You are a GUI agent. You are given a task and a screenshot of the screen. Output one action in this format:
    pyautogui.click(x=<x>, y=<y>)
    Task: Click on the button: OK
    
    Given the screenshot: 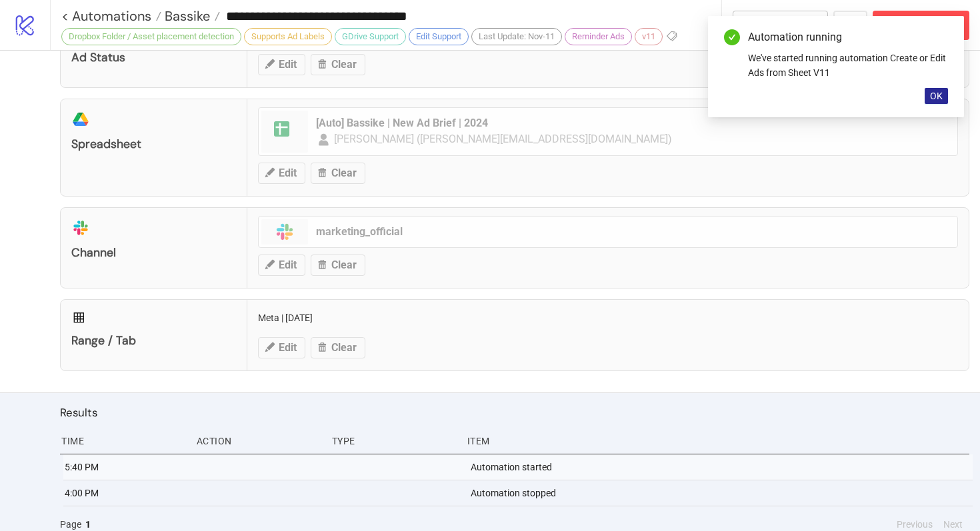 What is the action you would take?
    pyautogui.click(x=936, y=96)
    